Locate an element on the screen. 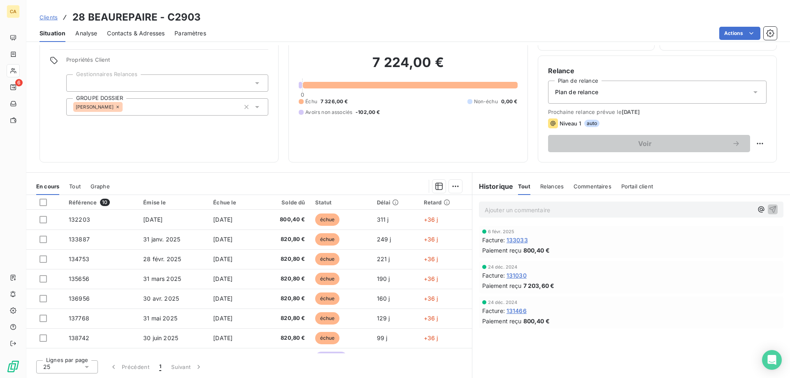 Image resolution: width=790 pixels, height=378 pixels. span: 221 j is located at coordinates (383, 259).